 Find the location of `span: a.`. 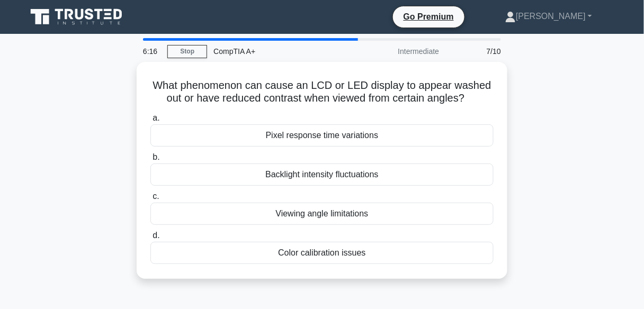

span: a. is located at coordinates (155, 118).